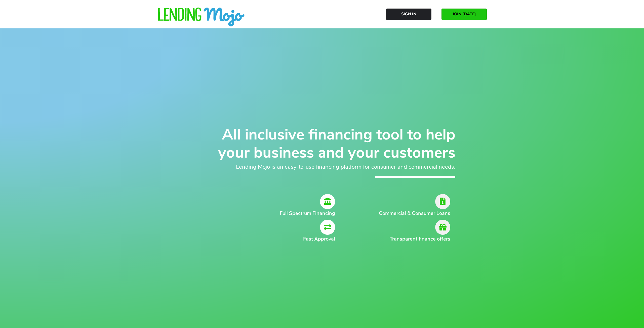 The width and height of the screenshot is (644, 328). I want to click on h2: Fast Approval, so click(273, 239).